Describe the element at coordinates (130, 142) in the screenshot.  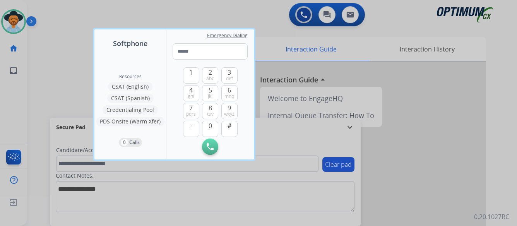
I see `button: 0Calls` at that location.